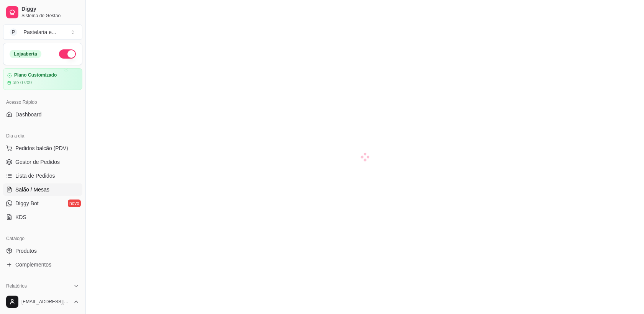 This screenshot has height=314, width=644. Describe the element at coordinates (42, 176) in the screenshot. I see `a: Lista de Pedidos` at that location.